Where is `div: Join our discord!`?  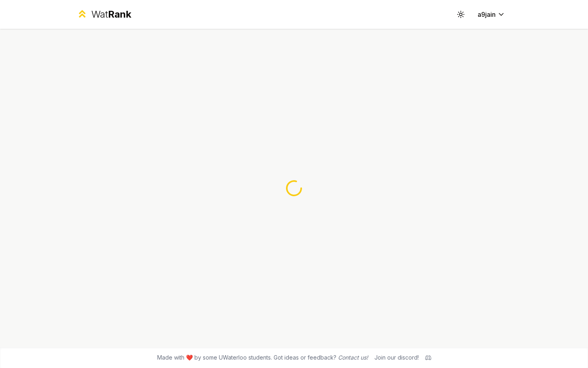
div: Join our discord! is located at coordinates (396, 357).